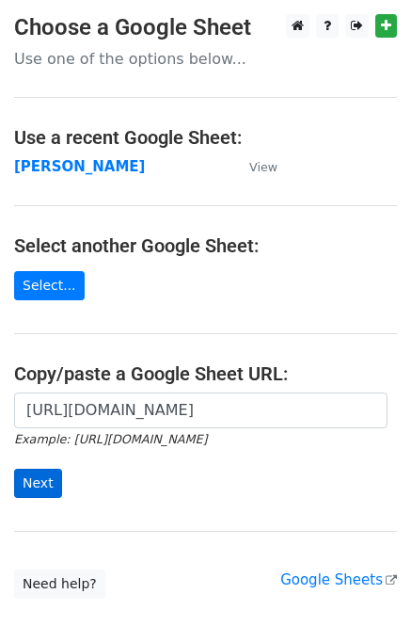 The height and width of the screenshot is (642, 411). Describe the element at coordinates (364, 597) in the screenshot. I see `div: Chat Widget` at that location.